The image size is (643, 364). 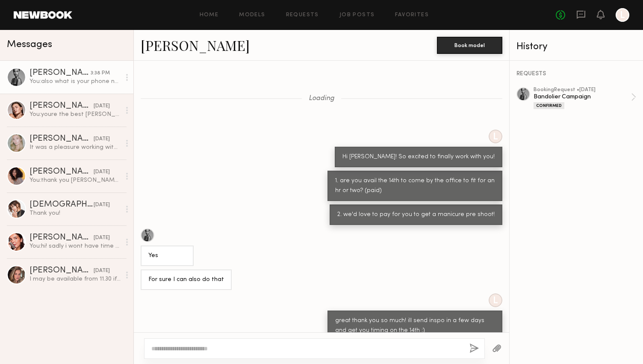 What do you see at coordinates (186, 280) in the screenshot?
I see `div: For sure I can also do that` at bounding box center [186, 280].